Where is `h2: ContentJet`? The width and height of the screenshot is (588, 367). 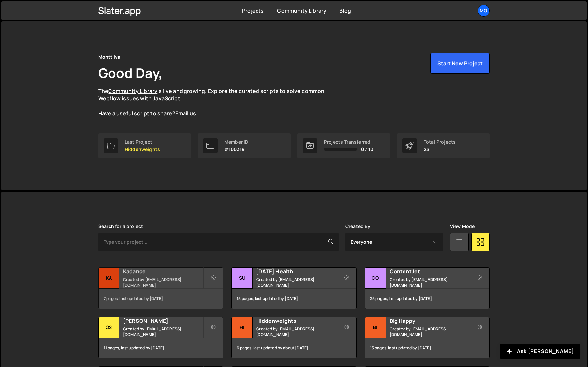 h2: ContentJet is located at coordinates (429, 271).